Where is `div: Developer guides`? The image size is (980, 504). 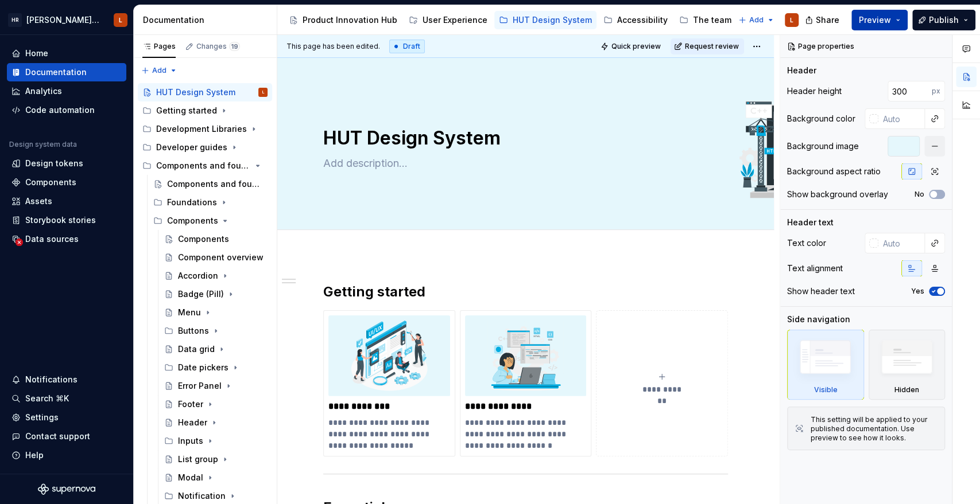 div: Developer guides is located at coordinates (192, 147).